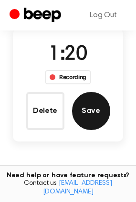 This screenshot has width=136, height=202. I want to click on div: Recording, so click(68, 77).